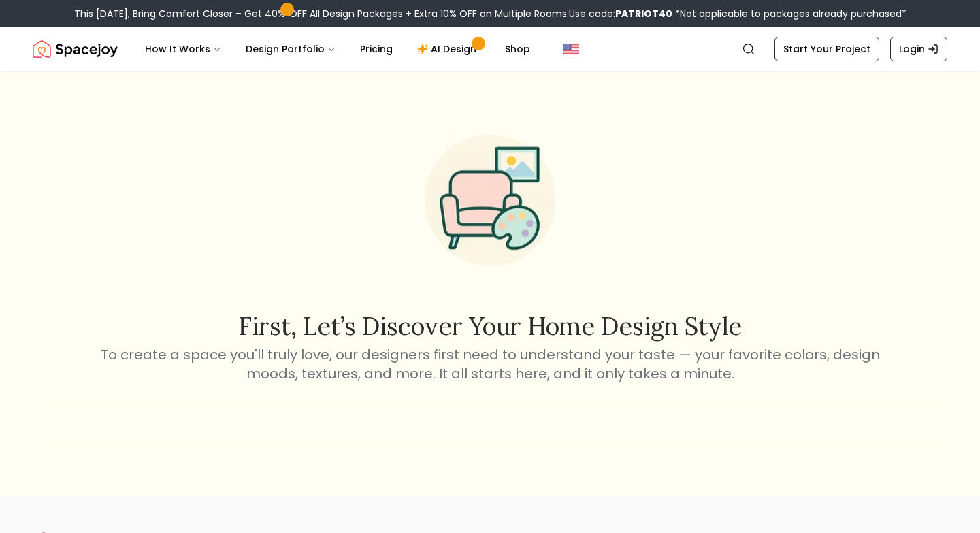  I want to click on a: Start Your Project, so click(827, 49).